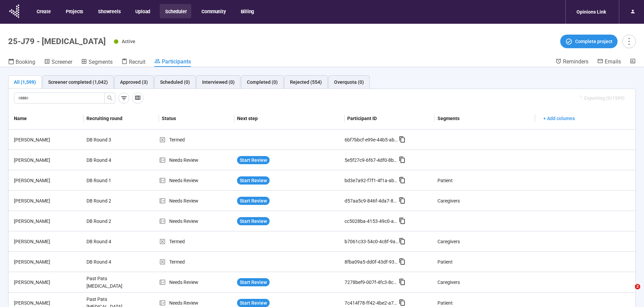 This screenshot has width=644, height=307. Describe the element at coordinates (109, 11) in the screenshot. I see `button: Showreels` at that location.